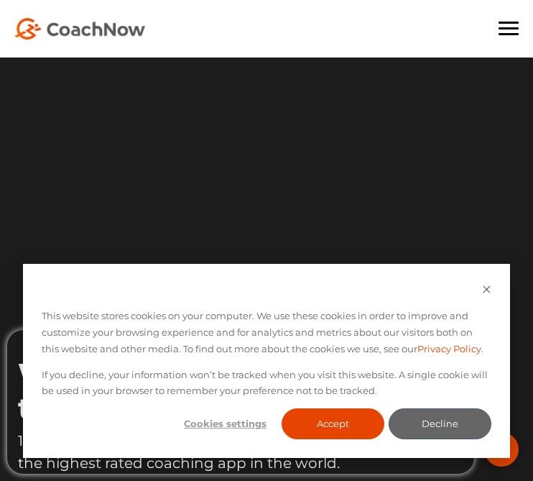  I want to click on p: If you decline, your information won’t be tracked when you visit this website. A single cookie wi..., so click(266, 383).